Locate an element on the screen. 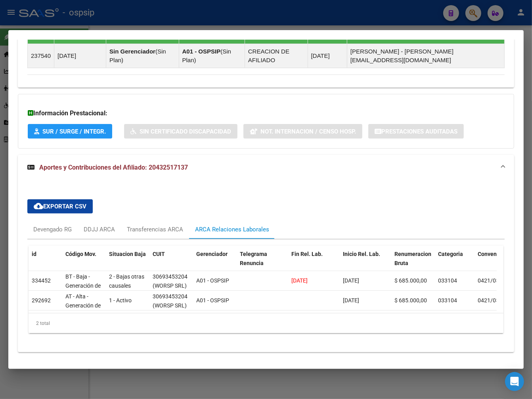  span: 2 - Bajas otras causales is located at coordinates (127, 281).